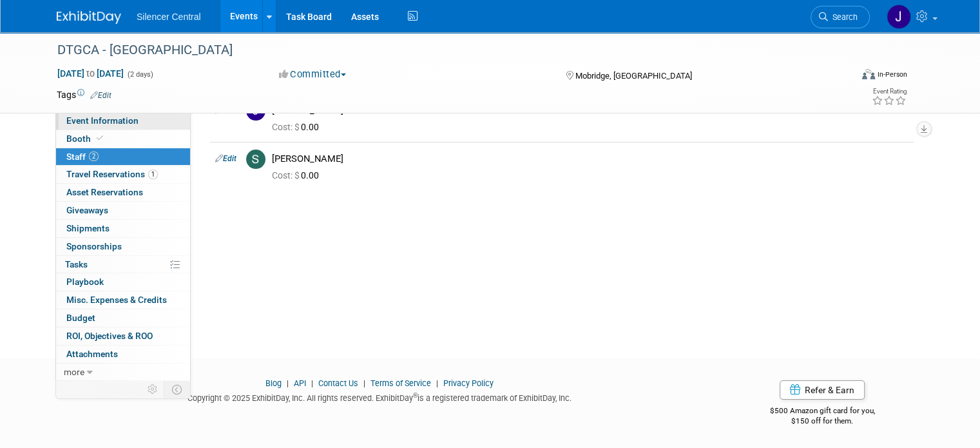 This screenshot has width=980, height=448. Describe the element at coordinates (123, 139) in the screenshot. I see `a: Booth` at that location.